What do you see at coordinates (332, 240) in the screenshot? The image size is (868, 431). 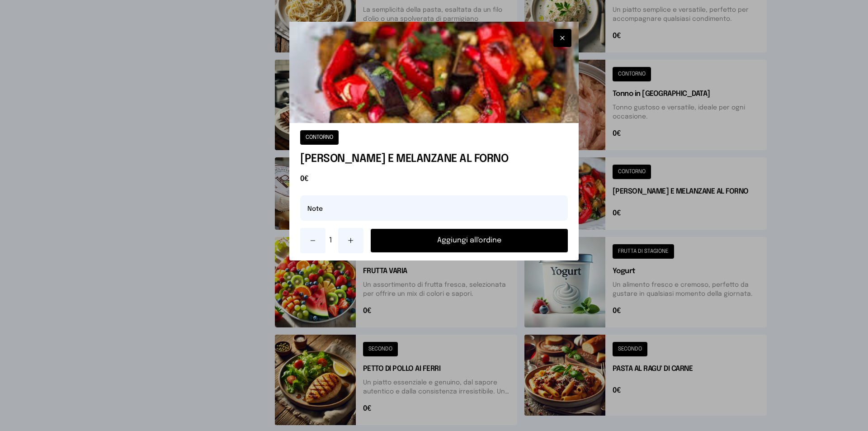 I see `span: 1` at bounding box center [332, 240].